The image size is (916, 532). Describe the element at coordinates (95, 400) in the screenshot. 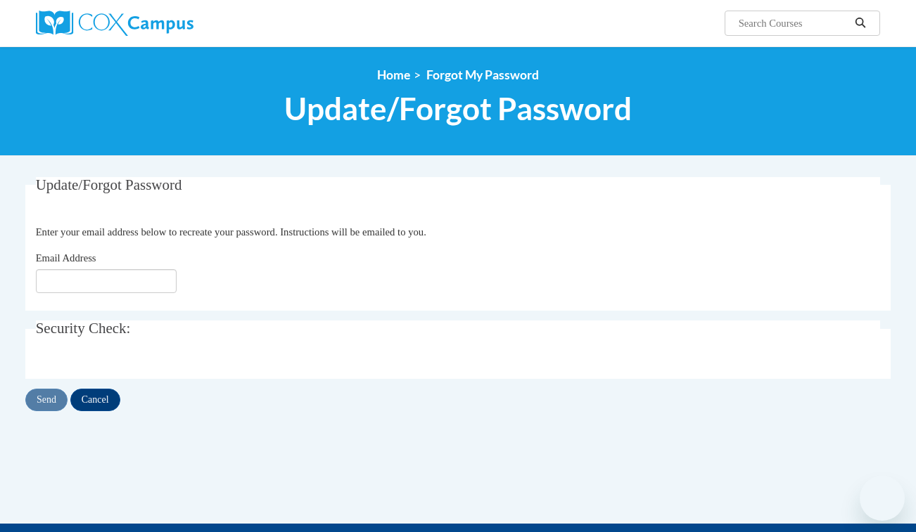

I see `input: Cancel` at that location.